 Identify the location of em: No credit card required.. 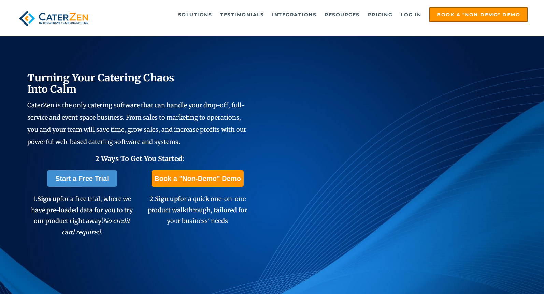
(96, 227).